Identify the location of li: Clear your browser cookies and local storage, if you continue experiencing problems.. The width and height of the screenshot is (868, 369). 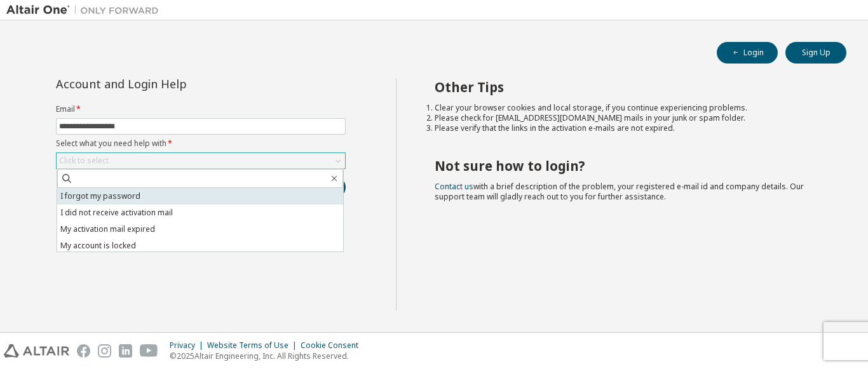
(629, 108).